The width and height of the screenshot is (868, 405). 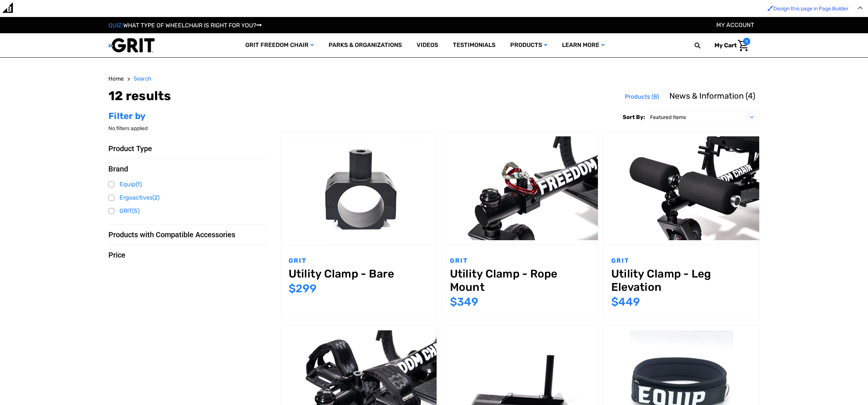 I want to click on img: Utility Clamp - Leg Elevation, so click(x=681, y=188).